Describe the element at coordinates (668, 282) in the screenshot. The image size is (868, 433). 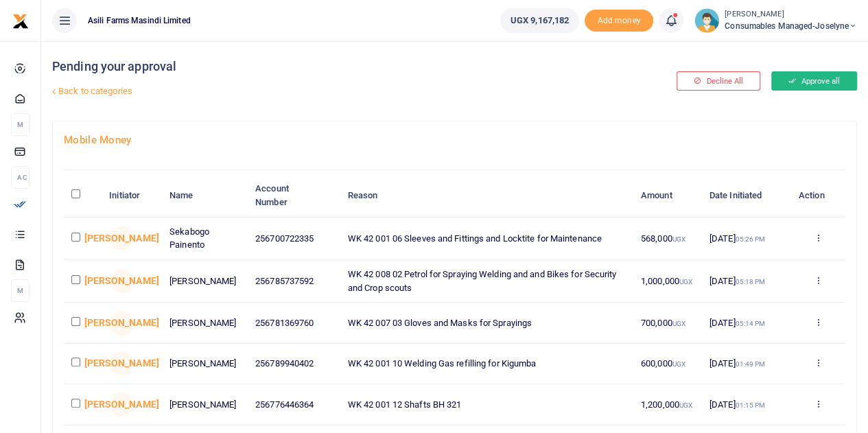
I see `td: 1,000,000` at that location.